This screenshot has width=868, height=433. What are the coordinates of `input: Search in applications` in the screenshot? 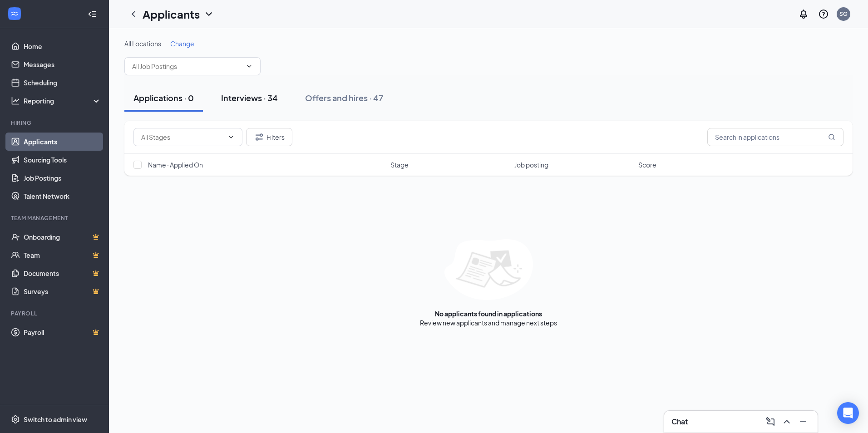 It's located at (776, 137).